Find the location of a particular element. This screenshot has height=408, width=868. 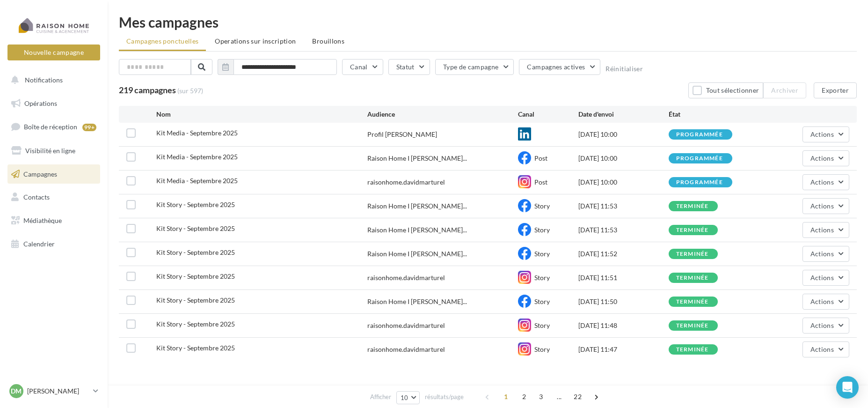

span: DM is located at coordinates (17, 391).